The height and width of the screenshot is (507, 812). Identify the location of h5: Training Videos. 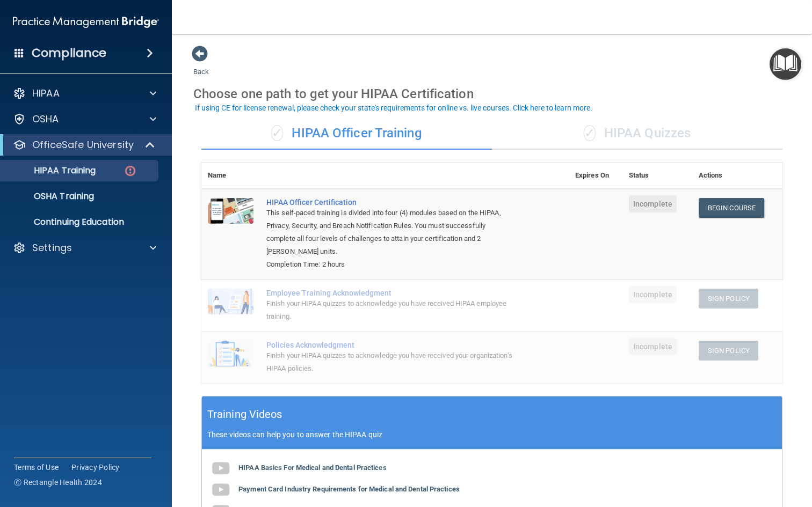
(245, 414).